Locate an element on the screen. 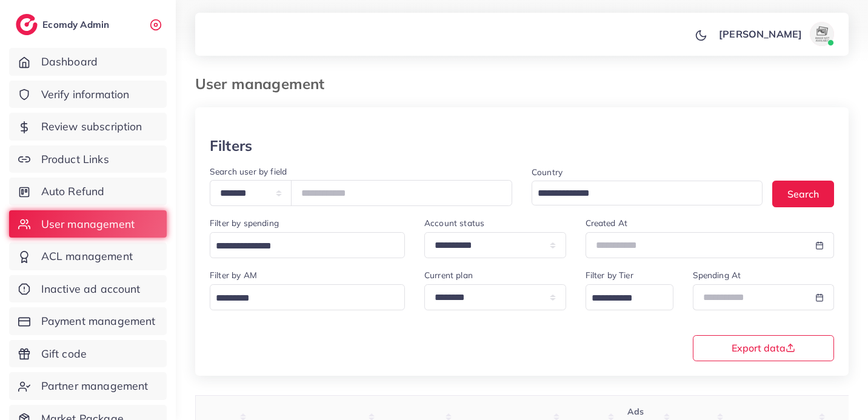  span: Export data is located at coordinates (763, 348).